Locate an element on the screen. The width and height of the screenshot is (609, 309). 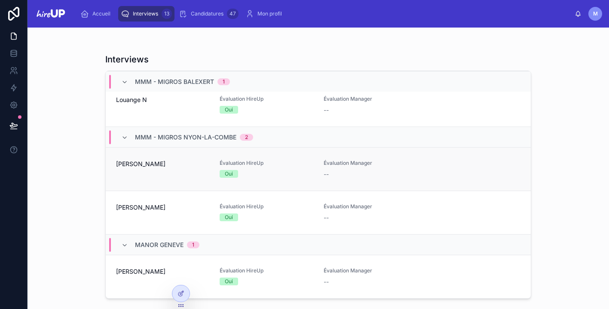
span: Interviews is located at coordinates (145, 14).